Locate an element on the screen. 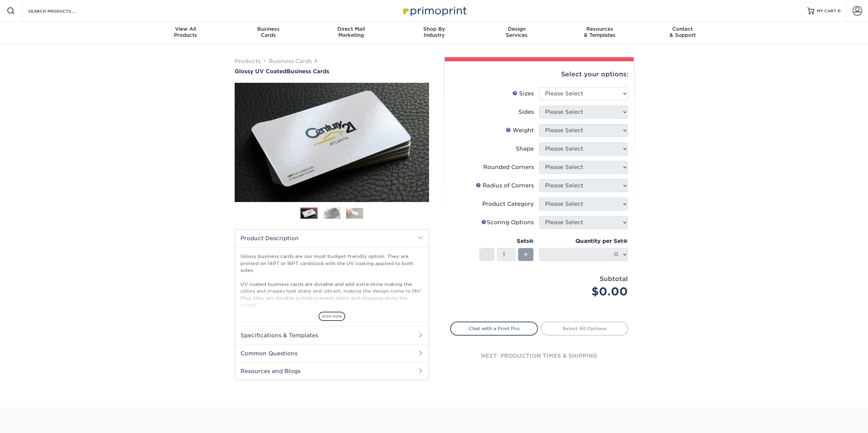 The image size is (868, 433). span: 0 is located at coordinates (839, 11).